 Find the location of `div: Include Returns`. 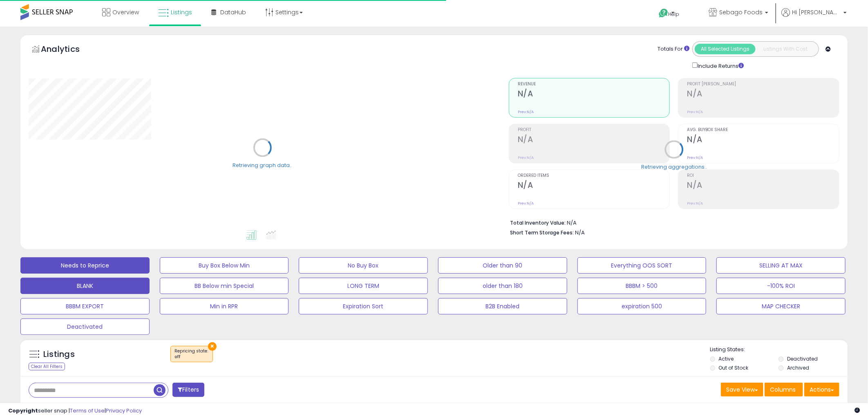

div: Include Returns is located at coordinates (720, 66).